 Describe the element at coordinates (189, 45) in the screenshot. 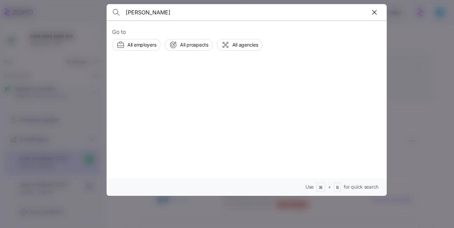

I see `button: All prospects` at that location.